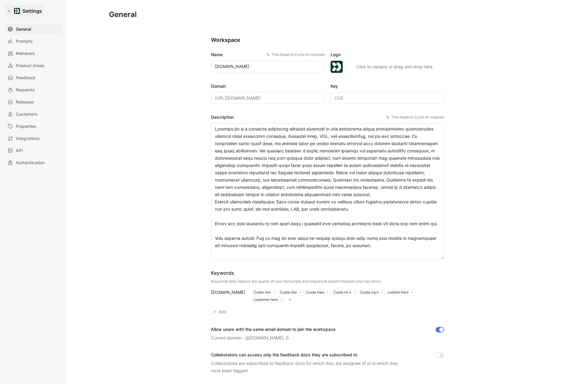 The height and width of the screenshot is (384, 588). Describe the element at coordinates (27, 114) in the screenshot. I see `span: Customers` at that location.